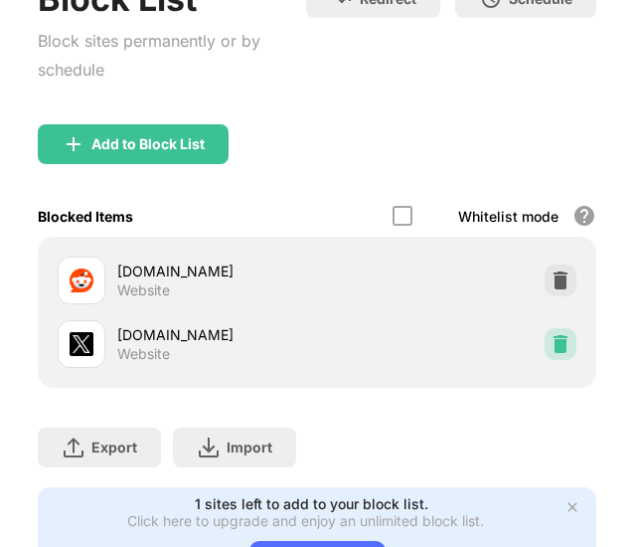  What do you see at coordinates (305, 520) in the screenshot?
I see `div: Click here to upgrade and enjoy an unlimited block list.` at bounding box center [305, 520].